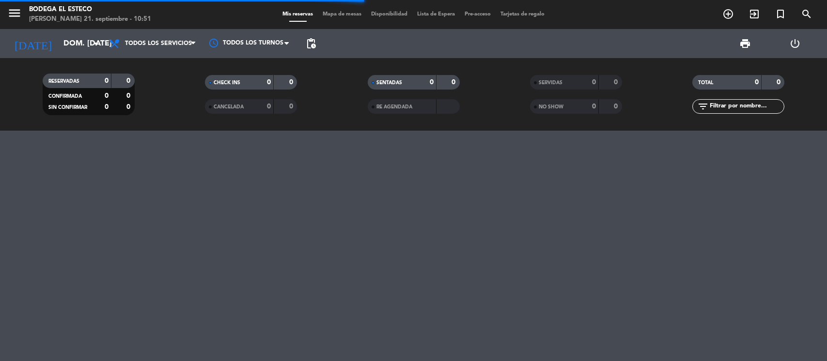 This screenshot has width=827, height=361. What do you see at coordinates (780, 14) in the screenshot?
I see `i: turned_in_not` at bounding box center [780, 14].